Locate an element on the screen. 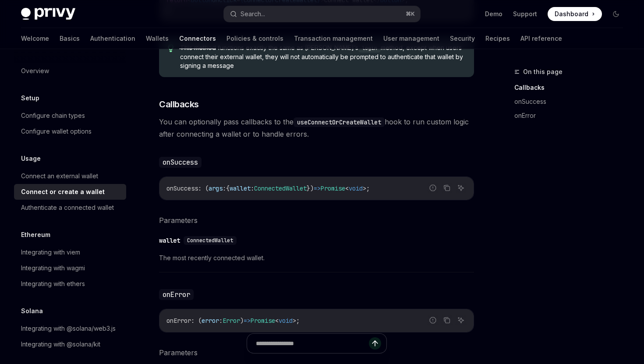  div: Configure wallet options is located at coordinates (56, 131).